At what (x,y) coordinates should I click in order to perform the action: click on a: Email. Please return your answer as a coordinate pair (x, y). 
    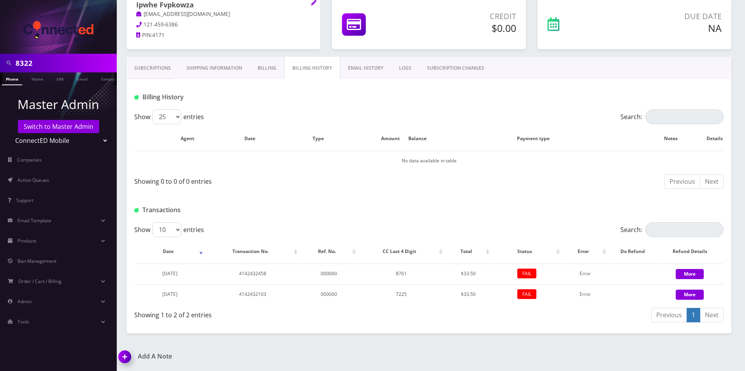
    Looking at the image, I should click on (82, 78).